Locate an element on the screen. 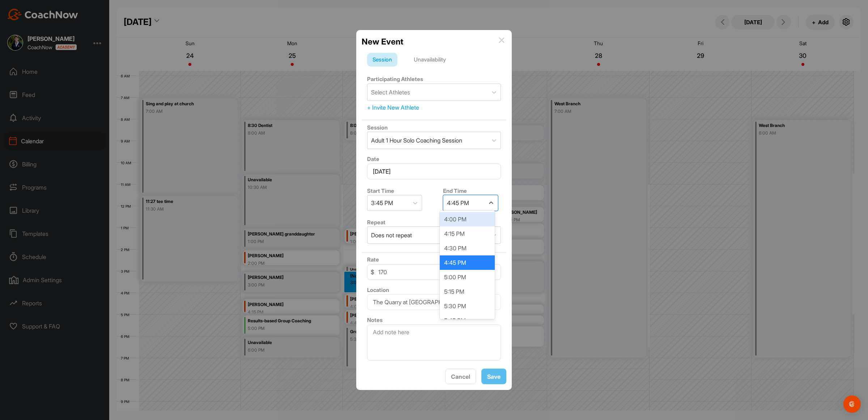 This screenshot has width=868, height=420. div: Session is located at coordinates (382, 59).